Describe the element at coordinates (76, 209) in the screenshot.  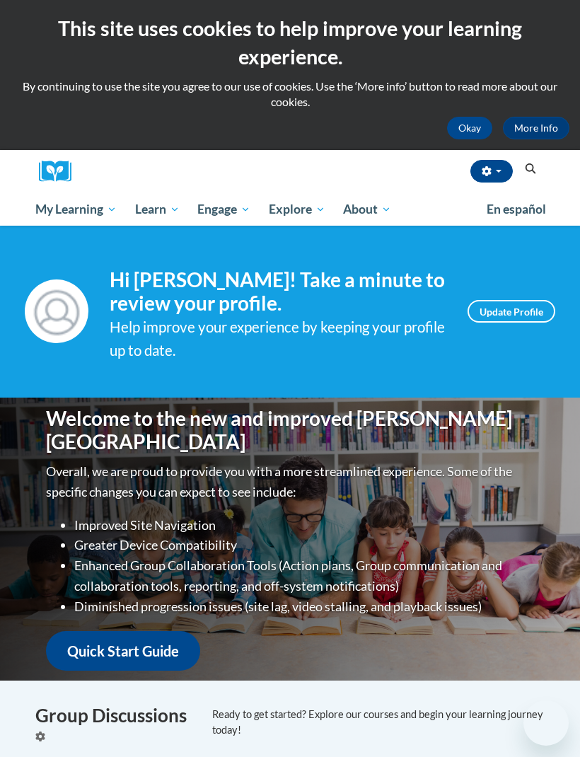
I see `span: My Learning` at that location.